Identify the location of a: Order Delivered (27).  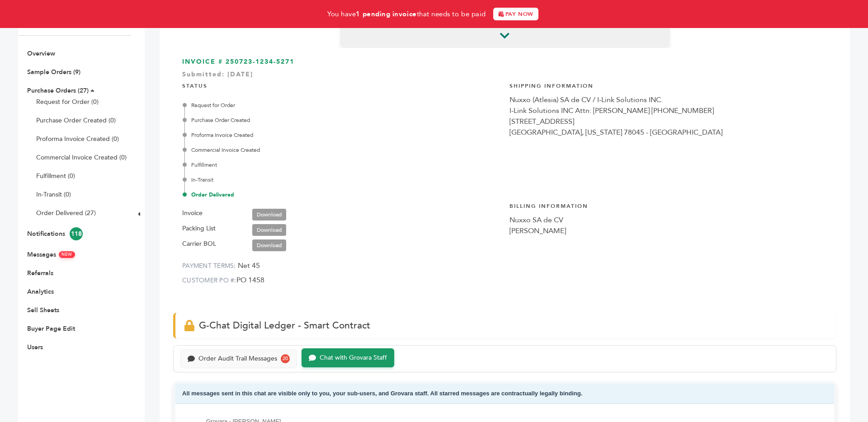
(66, 213).